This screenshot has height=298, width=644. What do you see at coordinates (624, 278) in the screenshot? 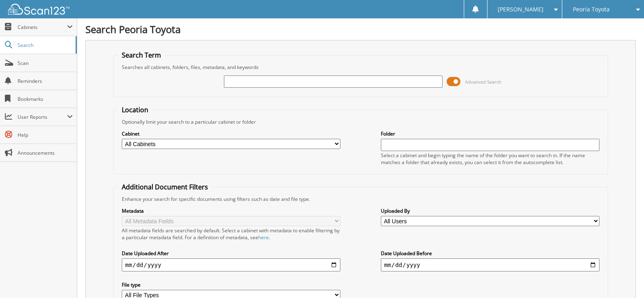
I see `div: Chat Widget` at bounding box center [624, 278].